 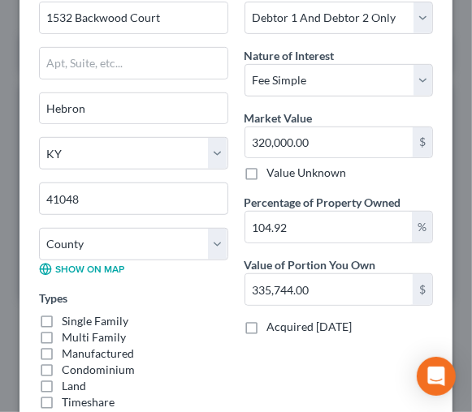 What do you see at coordinates (95, 321) in the screenshot?
I see `label: Single Family` at bounding box center [95, 321].